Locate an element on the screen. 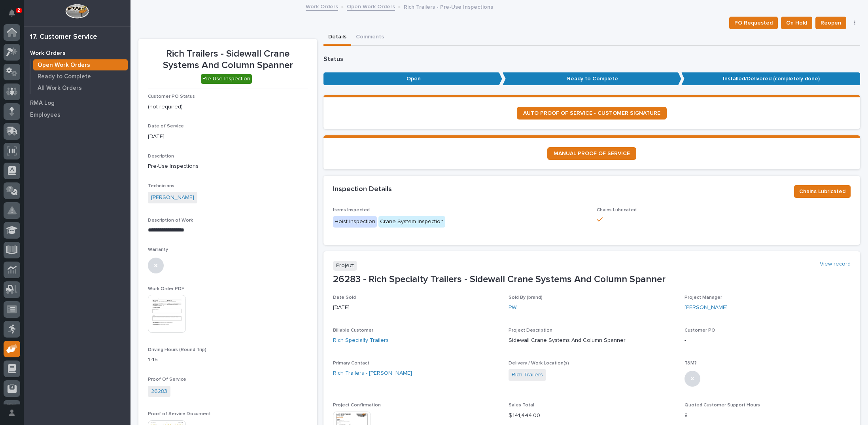 The width and height of the screenshot is (868, 425). span: Sold By (brand) is located at coordinates (526, 298).